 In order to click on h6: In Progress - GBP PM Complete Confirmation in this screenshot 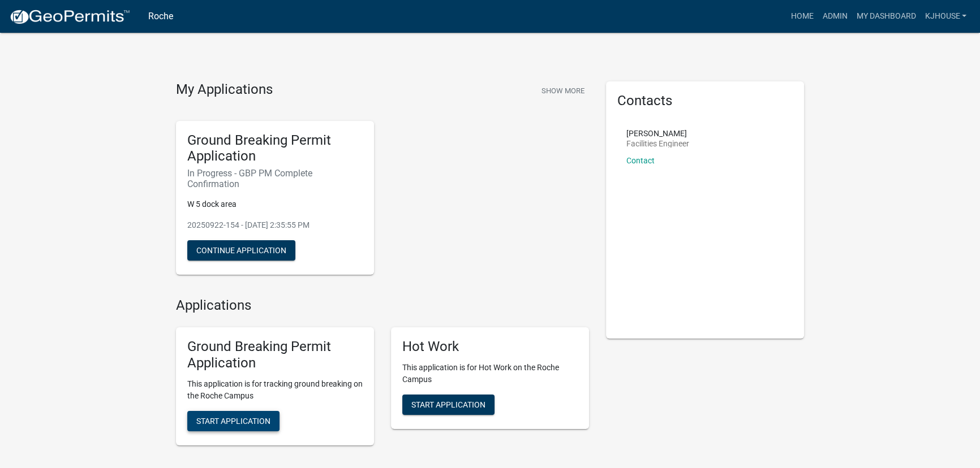, I will do `click(275, 179)`.